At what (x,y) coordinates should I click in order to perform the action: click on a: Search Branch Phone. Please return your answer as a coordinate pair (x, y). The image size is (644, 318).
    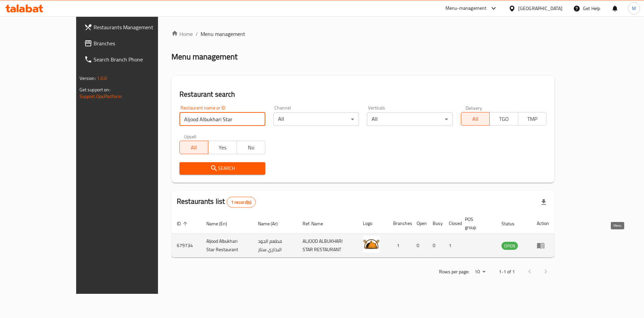
    Looking at the image, I should click on (131, 59).